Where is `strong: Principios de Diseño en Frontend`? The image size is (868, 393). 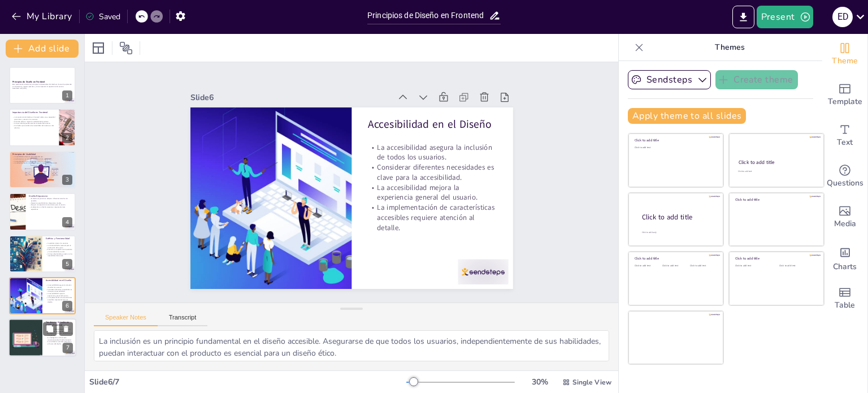 strong: Principios de Diseño en Frontend is located at coordinates (29, 82).